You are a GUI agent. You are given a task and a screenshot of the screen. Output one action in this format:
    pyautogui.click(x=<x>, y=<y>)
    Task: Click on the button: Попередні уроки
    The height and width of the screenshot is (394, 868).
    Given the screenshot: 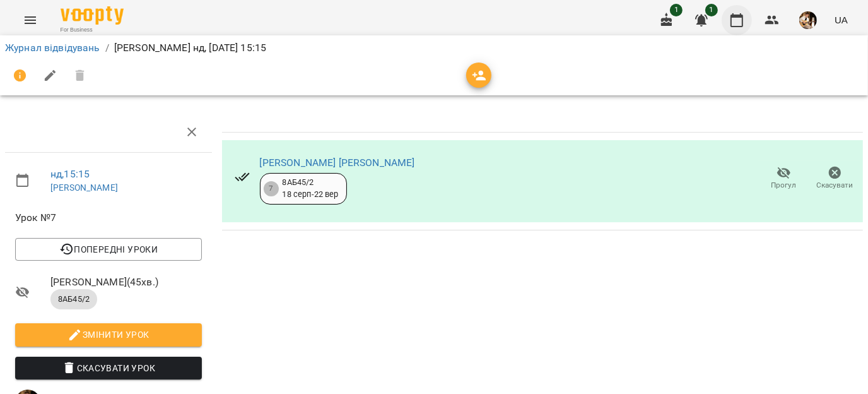 What is the action you would take?
    pyautogui.click(x=109, y=249)
    